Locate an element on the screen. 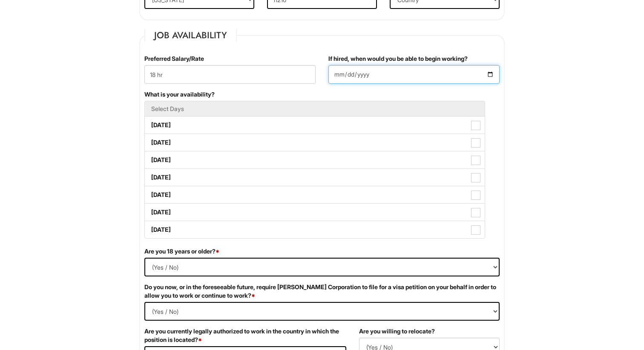 This screenshot has width=644, height=350. label: Are you currently legally authorized to work in the country in which the position is located? is located at coordinates (245, 335).